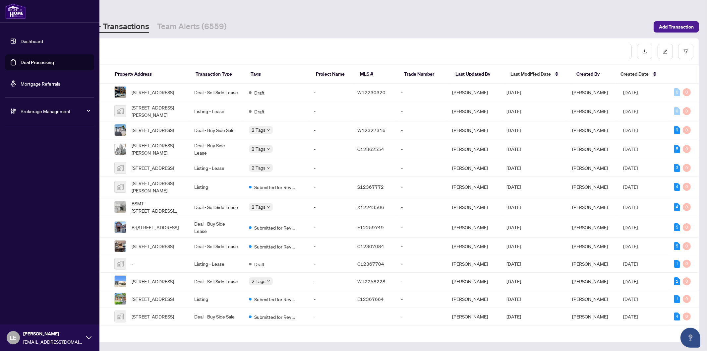 The height and width of the screenshot is (351, 707). Describe the element at coordinates (216, 316) in the screenshot. I see `td: Deal - Buy Side Sale` at that location.